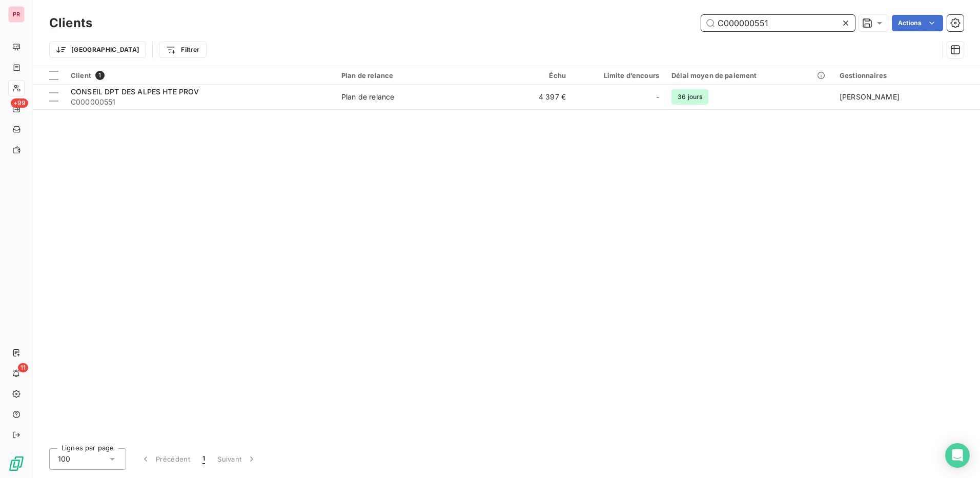 Image resolution: width=980 pixels, height=478 pixels. Describe the element at coordinates (527, 97) in the screenshot. I see `td: 4 397 €` at that location.